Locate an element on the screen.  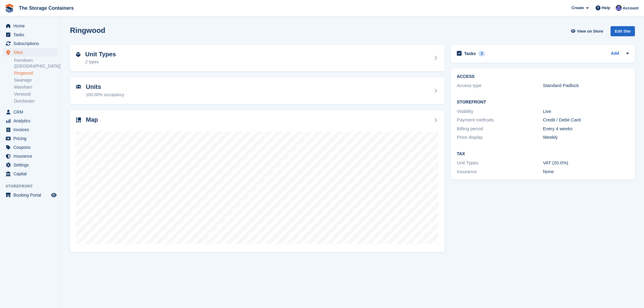
h2: Units is located at coordinates (105, 87).